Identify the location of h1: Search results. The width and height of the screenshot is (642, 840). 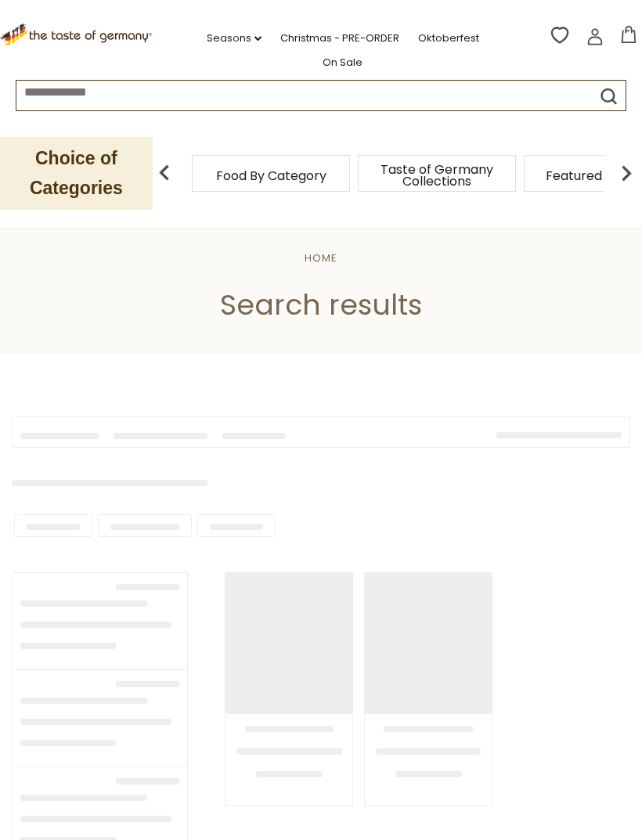
(321, 304).